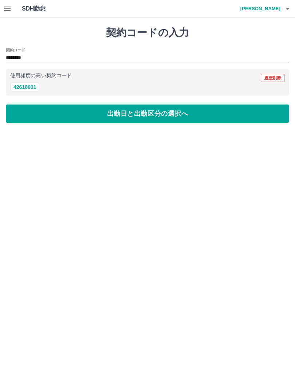  What do you see at coordinates (147, 33) in the screenshot?
I see `h1: 契約コードの入力` at bounding box center [147, 33].